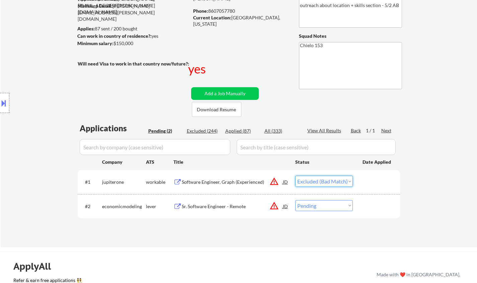 Image resolution: width=477 pixels, height=283 pixels. Describe the element at coordinates (240, 11) in the screenshot. I see `div: 8607057780` at that location.